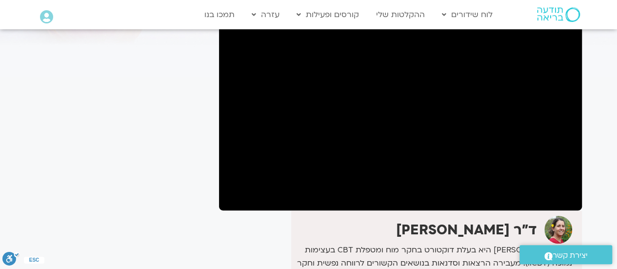  Describe the element at coordinates (400, 15) in the screenshot. I see `a: ההקלטות שלי` at that location.